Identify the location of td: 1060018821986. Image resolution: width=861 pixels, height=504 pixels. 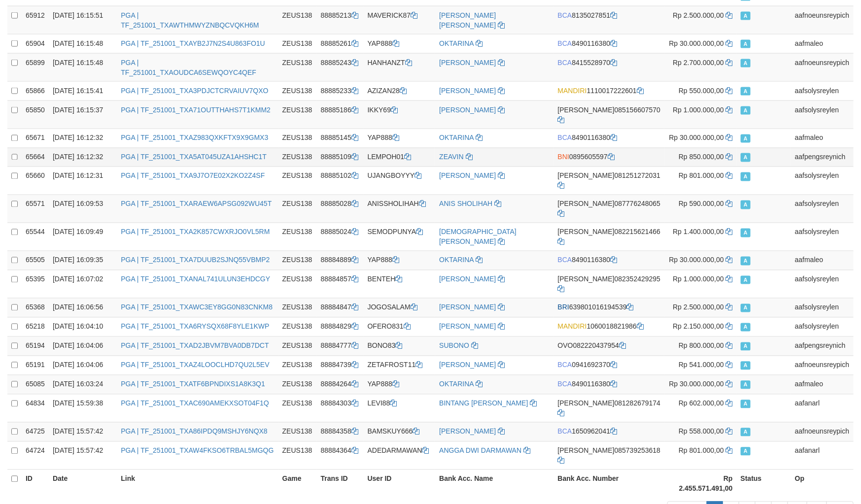
(610, 327).